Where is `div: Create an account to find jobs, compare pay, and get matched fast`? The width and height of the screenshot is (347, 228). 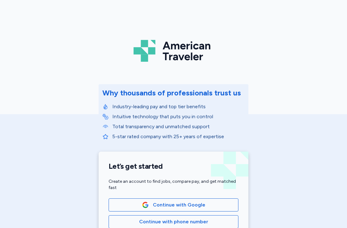
div: Create an account to find jobs, compare pay, and get matched fast is located at coordinates (173, 185).